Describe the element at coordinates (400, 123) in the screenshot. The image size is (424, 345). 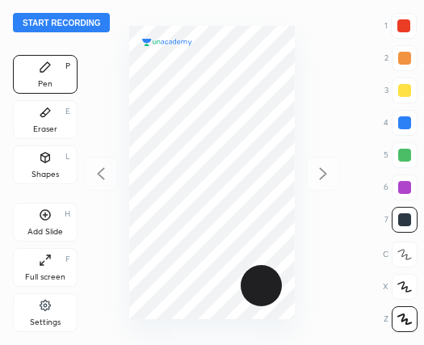
I see `div: 4` at that location.